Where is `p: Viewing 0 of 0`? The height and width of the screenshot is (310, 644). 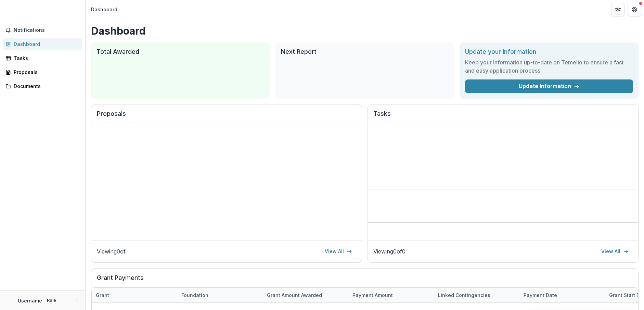 p: Viewing 0 of 0 is located at coordinates (389, 252).